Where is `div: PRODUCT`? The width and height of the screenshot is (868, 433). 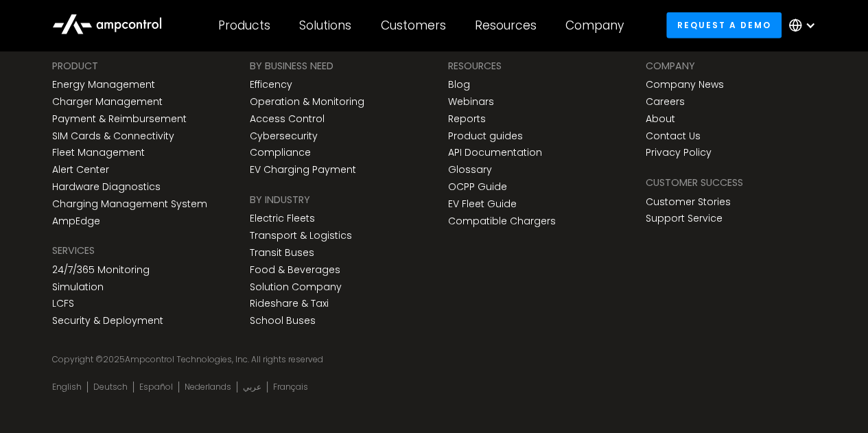 div: PRODUCT is located at coordinates (75, 66).